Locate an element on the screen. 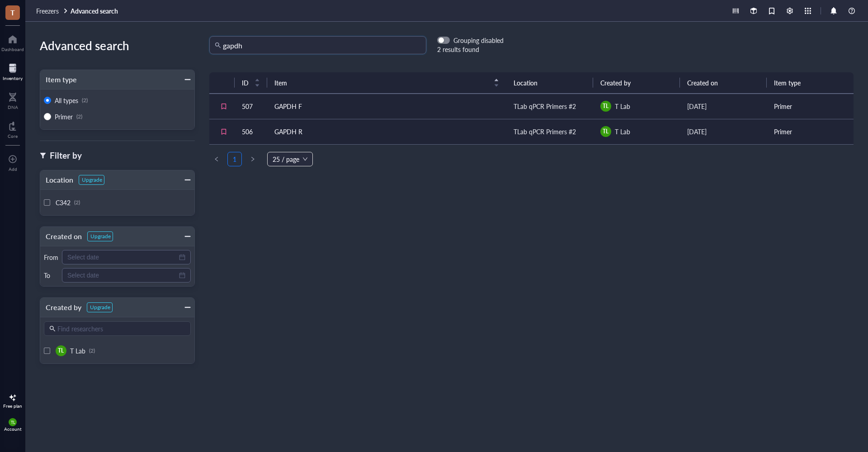  div: Filter by is located at coordinates (66, 156).